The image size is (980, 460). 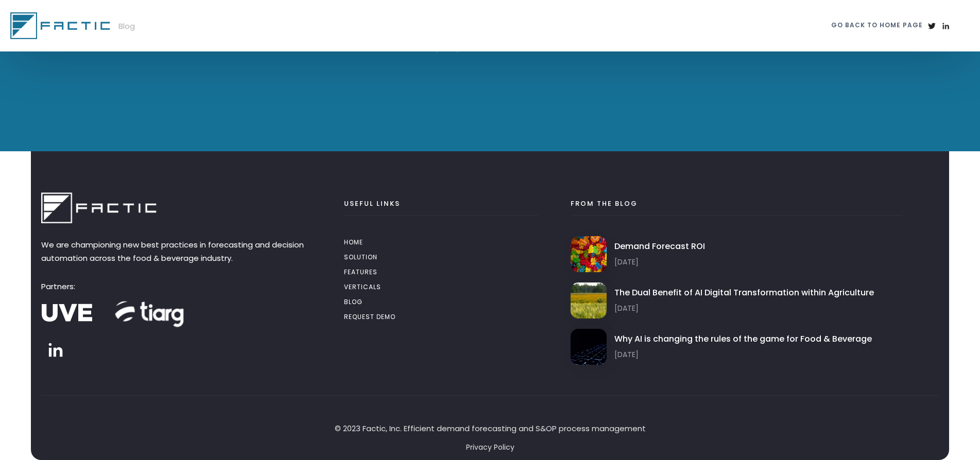 I want to click on a: rEQUEST DEMO, so click(x=441, y=318).